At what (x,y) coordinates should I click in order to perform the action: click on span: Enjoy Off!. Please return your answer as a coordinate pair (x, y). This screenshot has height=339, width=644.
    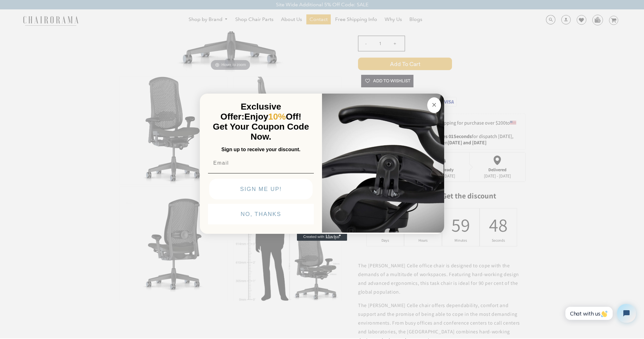
    Looking at the image, I should click on (273, 116).